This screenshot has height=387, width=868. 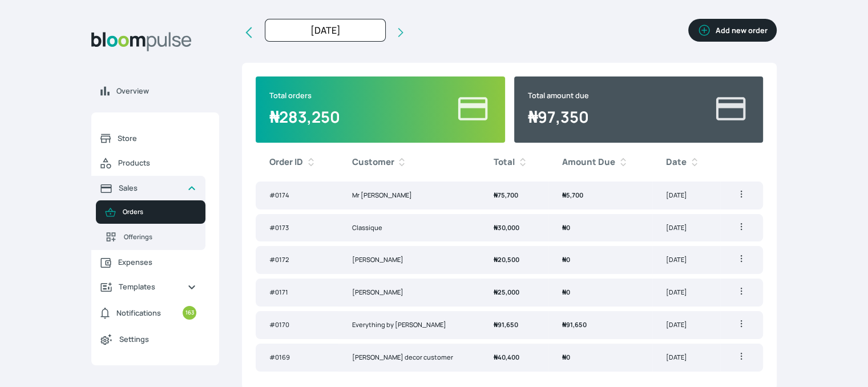 What do you see at coordinates (141, 42) in the screenshot?
I see `img: Bloom Logo` at bounding box center [141, 42].